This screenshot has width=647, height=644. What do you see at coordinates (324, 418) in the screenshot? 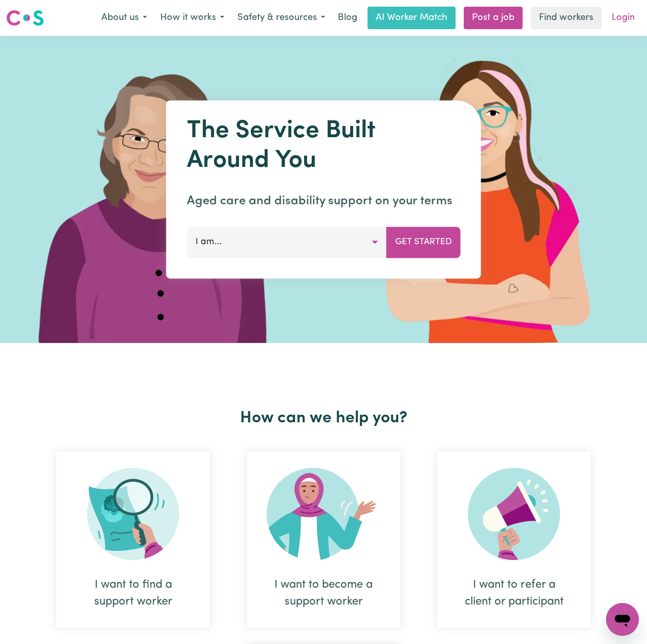
I see `h2: How can we help you?` at bounding box center [324, 418].